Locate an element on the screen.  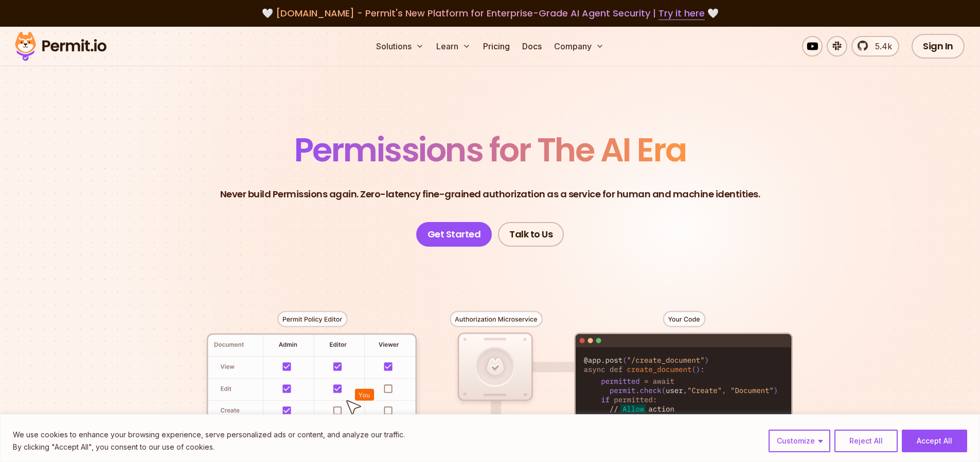
button: Accept All is located at coordinates (934, 441).